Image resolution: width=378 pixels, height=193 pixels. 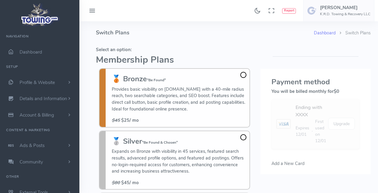 What do you see at coordinates (179, 162) in the screenshot?
I see `p: Expands on Bronze with visibility in 45 services, featured search results, advanced profile optio...` at bounding box center [179, 162].